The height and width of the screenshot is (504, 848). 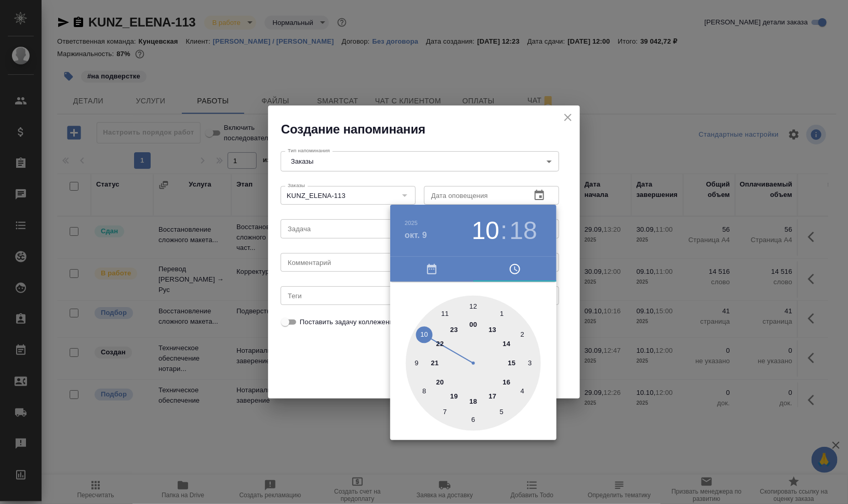 I want to click on button: 2025, so click(x=411, y=223).